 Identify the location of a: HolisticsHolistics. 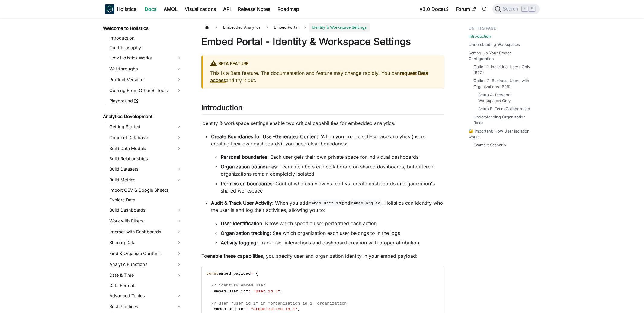
(120, 9).